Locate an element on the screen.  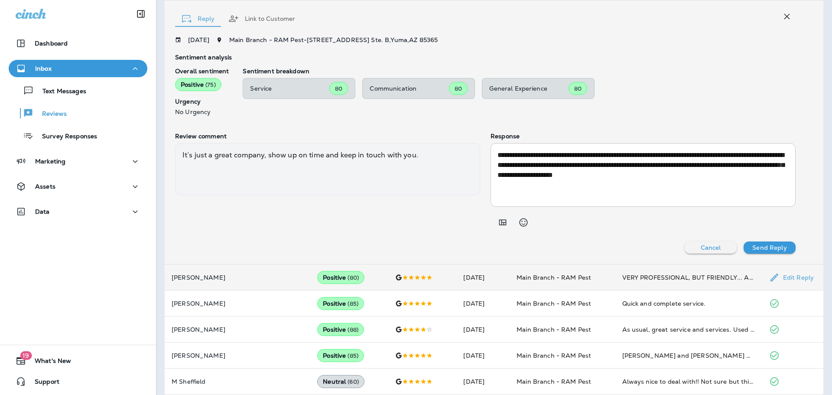
p: Review comment is located at coordinates (327, 136).